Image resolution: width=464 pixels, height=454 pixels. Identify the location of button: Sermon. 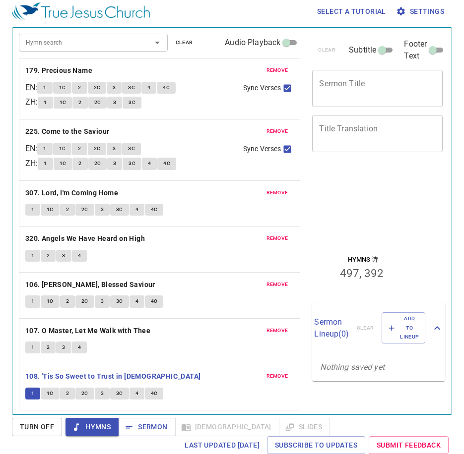
(146, 427).